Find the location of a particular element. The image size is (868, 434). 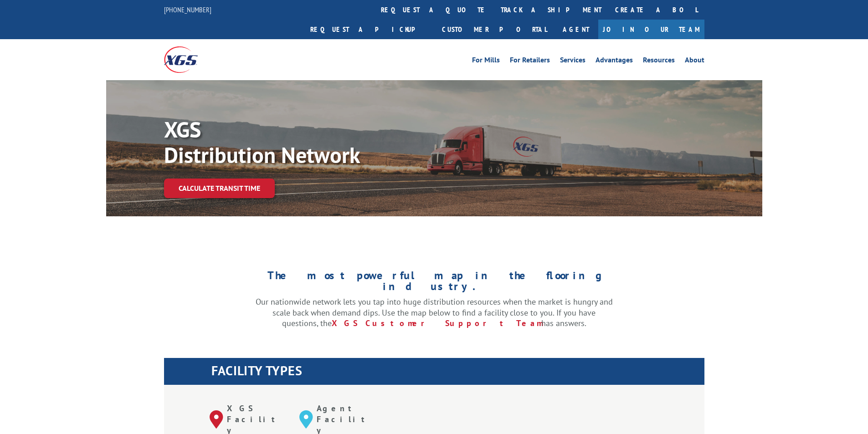

p: XGS Distribution Network is located at coordinates (301, 142).